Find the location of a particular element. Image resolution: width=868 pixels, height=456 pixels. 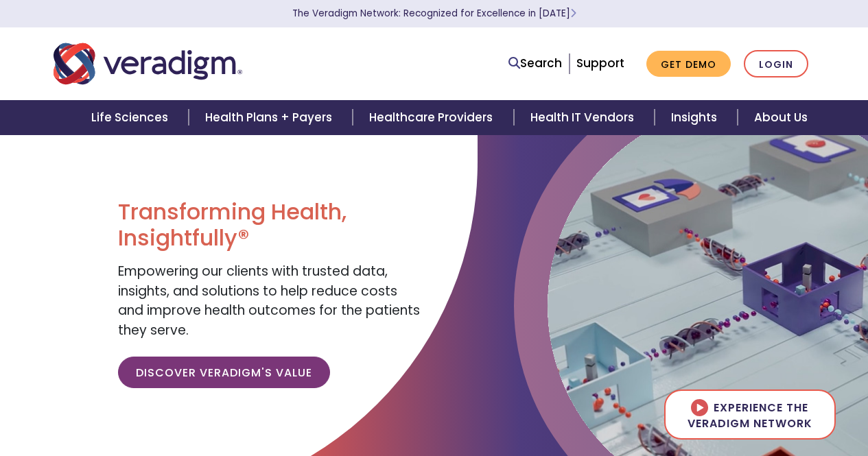

a: Healthcare Providers is located at coordinates (433, 117).